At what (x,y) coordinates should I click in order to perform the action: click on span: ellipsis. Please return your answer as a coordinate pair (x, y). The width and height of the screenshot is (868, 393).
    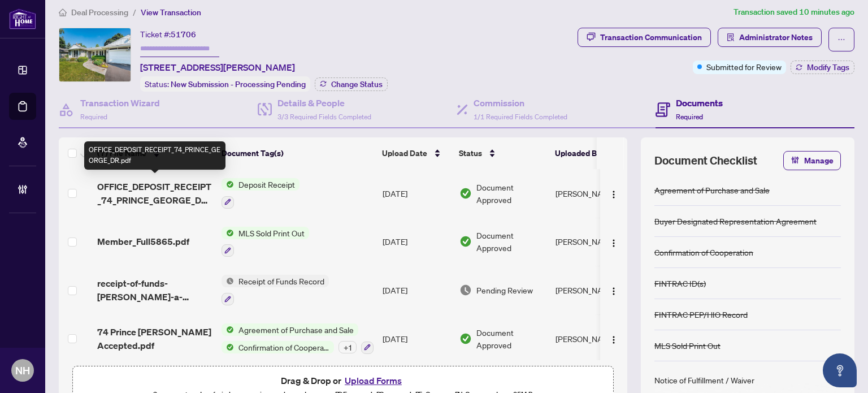
    Looking at the image, I should click on (841, 39).